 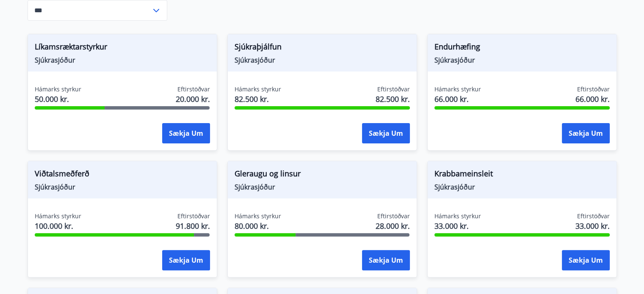 What do you see at coordinates (322, 175) in the screenshot?
I see `span: Gleraugu og linsur` at bounding box center [322, 175].